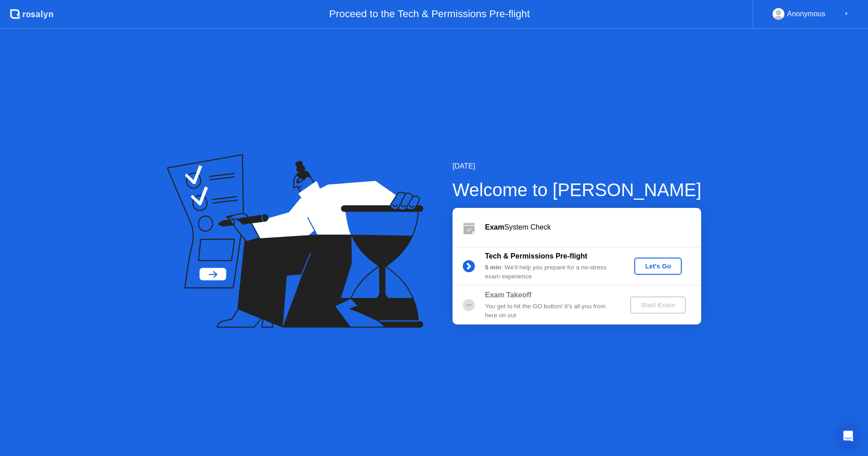 Image resolution: width=868 pixels, height=456 pixels. What do you see at coordinates (658, 305) in the screenshot?
I see `div: Start Exam` at bounding box center [658, 305].